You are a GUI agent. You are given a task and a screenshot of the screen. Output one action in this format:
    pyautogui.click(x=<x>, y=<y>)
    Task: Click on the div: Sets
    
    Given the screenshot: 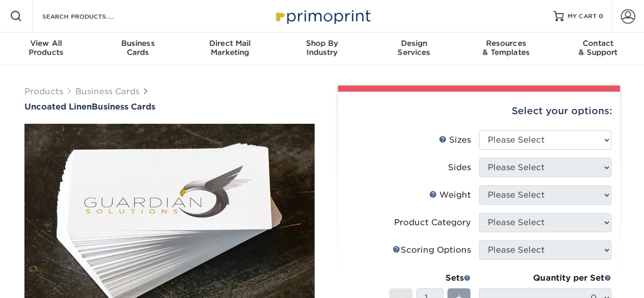 What is the action you would take?
    pyautogui.click(x=430, y=278)
    